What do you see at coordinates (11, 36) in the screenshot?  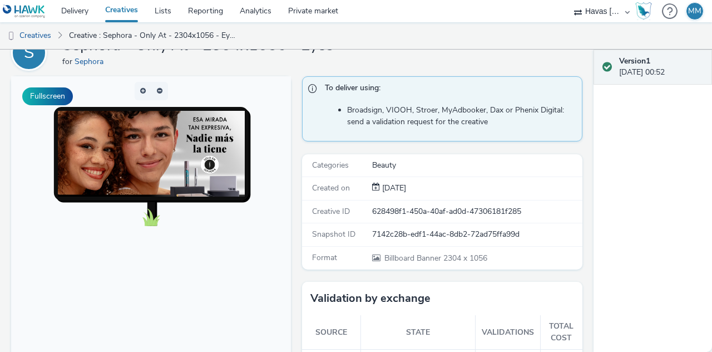 I see `img: dooh` at bounding box center [11, 36].